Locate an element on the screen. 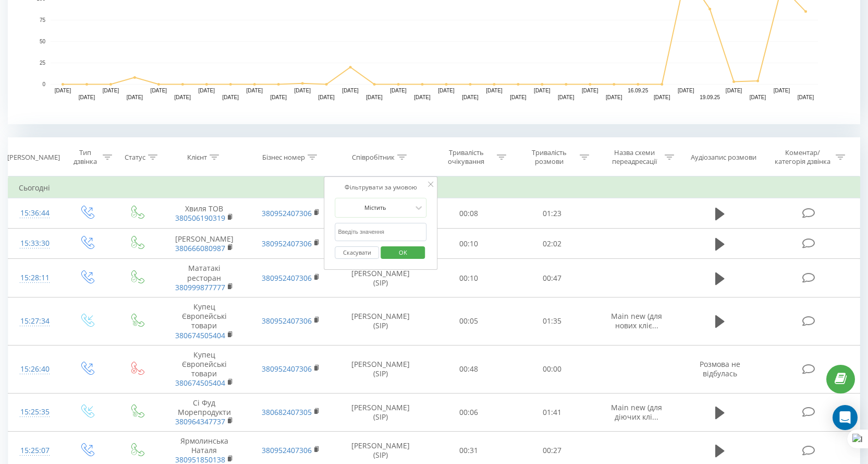 Image resolution: width=868 pixels, height=464 pixels. div: 15:27:34 is located at coordinates (35, 321).